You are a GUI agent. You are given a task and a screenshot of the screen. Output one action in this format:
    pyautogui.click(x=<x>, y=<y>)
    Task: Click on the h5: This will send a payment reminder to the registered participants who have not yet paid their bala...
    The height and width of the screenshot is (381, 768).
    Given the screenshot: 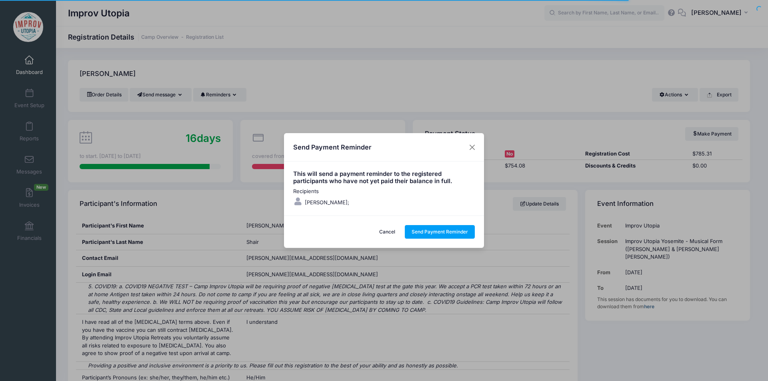 What is the action you would take?
    pyautogui.click(x=384, y=178)
    